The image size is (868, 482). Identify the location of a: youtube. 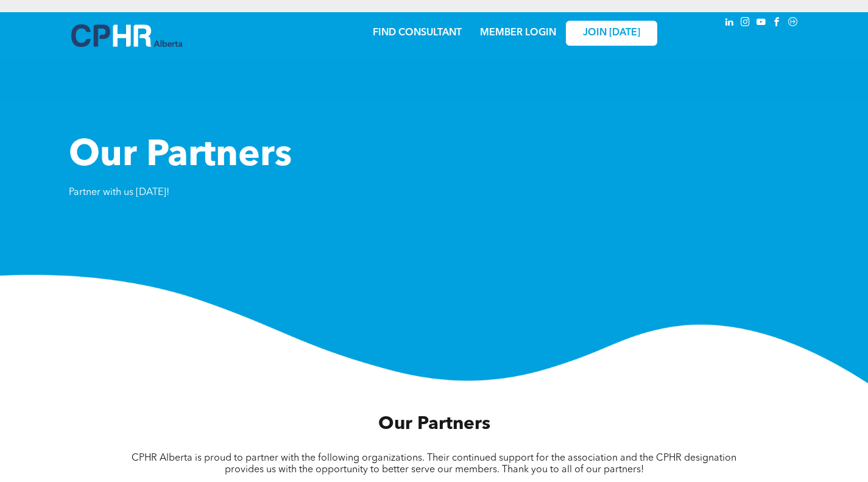
(761, 23).